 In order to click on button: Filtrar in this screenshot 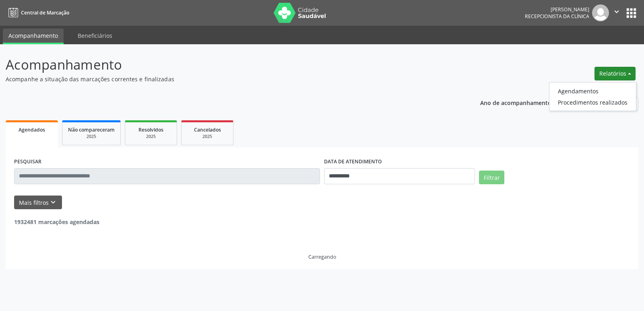, I will do `click(491, 177)`.